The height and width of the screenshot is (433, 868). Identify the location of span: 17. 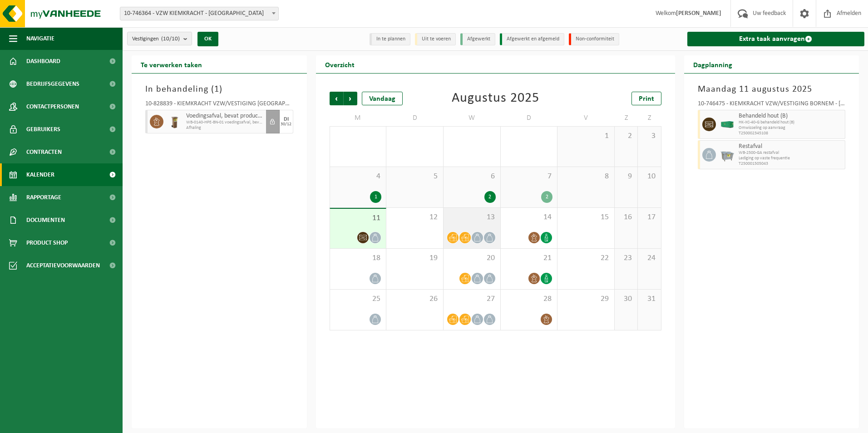
(649, 217).